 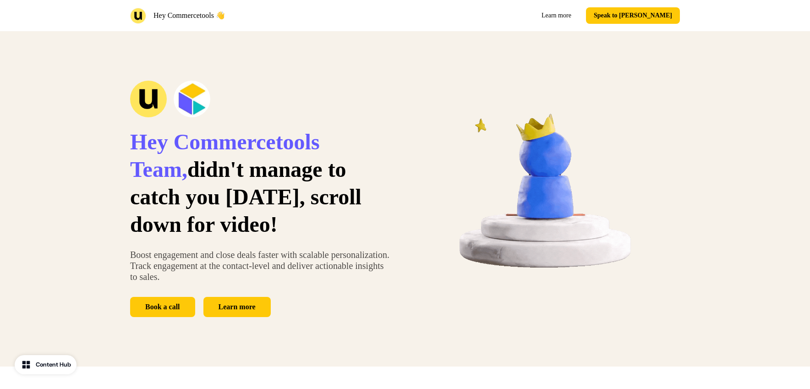 I want to click on span: Hey Commercetools Team,, so click(x=225, y=155).